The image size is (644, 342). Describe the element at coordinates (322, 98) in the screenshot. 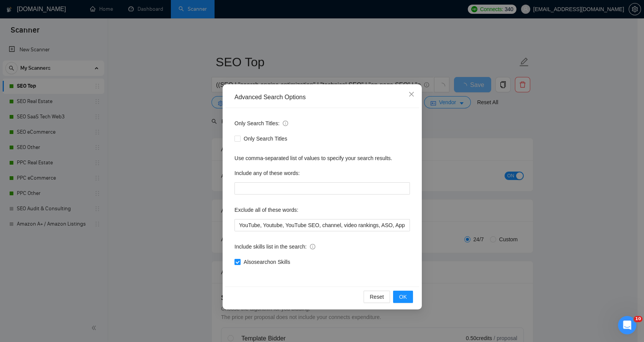

I see `div: Advanced Search Options` at that location.